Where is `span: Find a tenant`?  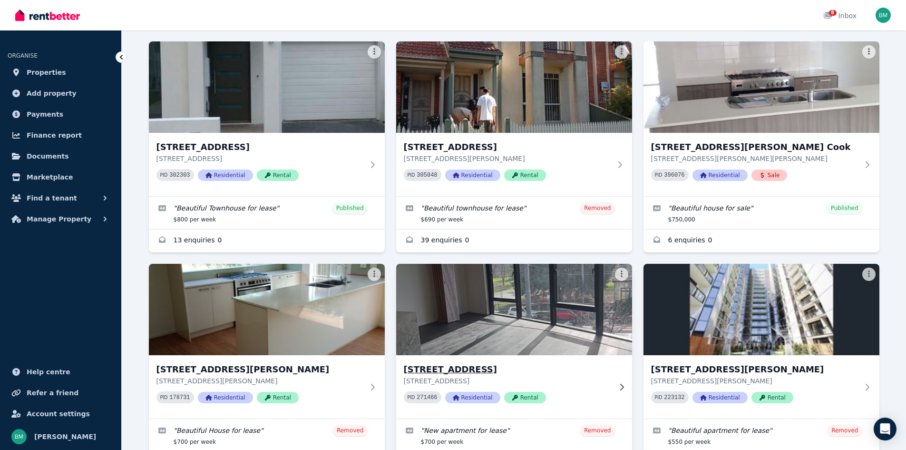 span: Find a tenant is located at coordinates (52, 198).